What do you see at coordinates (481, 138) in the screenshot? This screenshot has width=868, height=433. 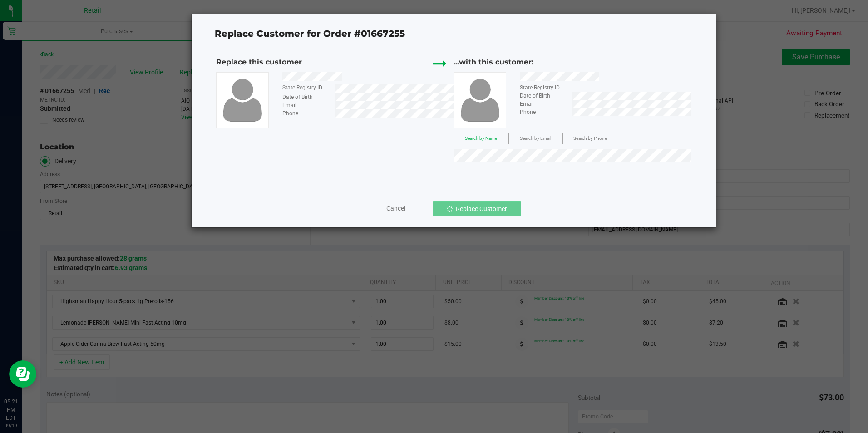 I see `span: Search by Name` at bounding box center [481, 138].